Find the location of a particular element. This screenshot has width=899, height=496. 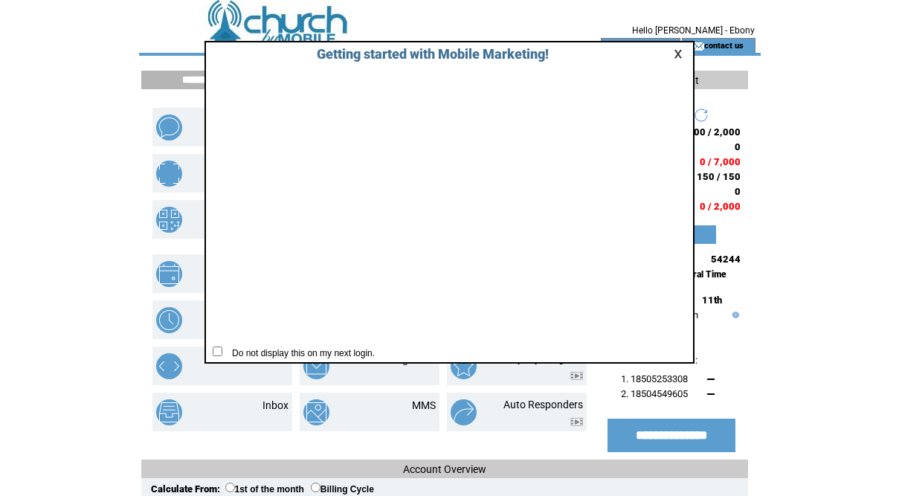

img: web-forms.png is located at coordinates (169, 366).